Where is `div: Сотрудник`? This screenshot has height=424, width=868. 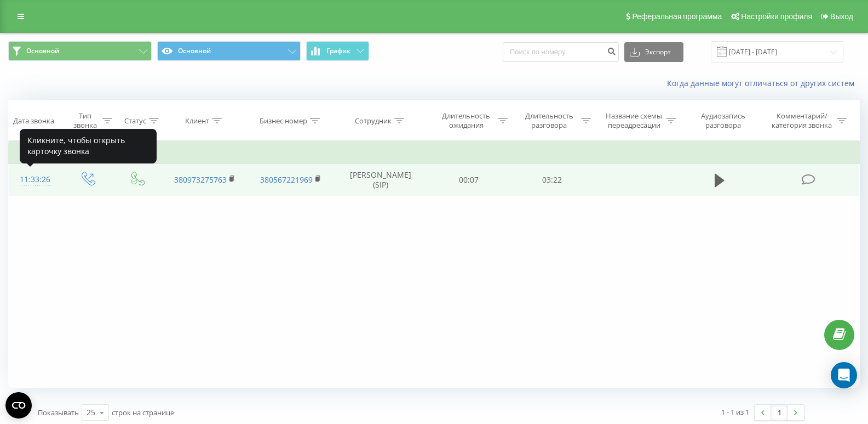 div: Сотрудник is located at coordinates (373, 121).